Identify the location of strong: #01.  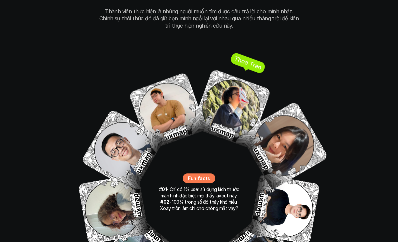
(162, 189).